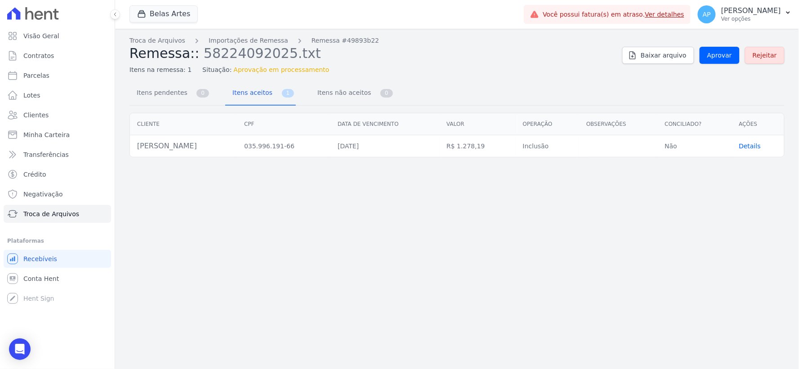 The height and width of the screenshot is (369, 799). Describe the element at coordinates (758, 124) in the screenshot. I see `th: Ações` at that location.